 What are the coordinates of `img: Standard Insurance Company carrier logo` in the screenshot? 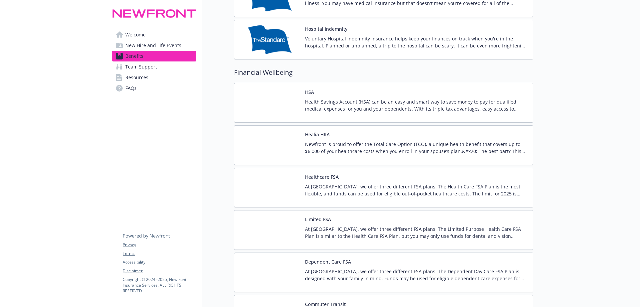 It's located at (270, 39).